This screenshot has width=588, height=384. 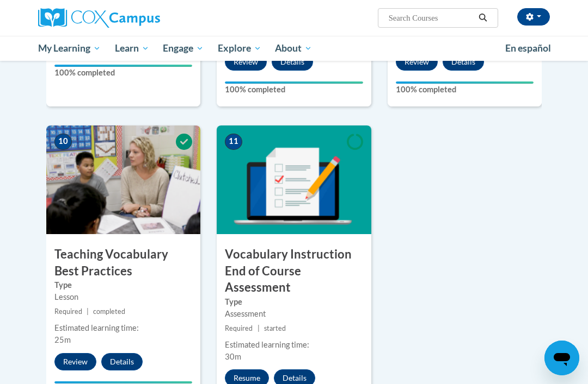 I want to click on a: Cox Campus, so click(x=118, y=18).